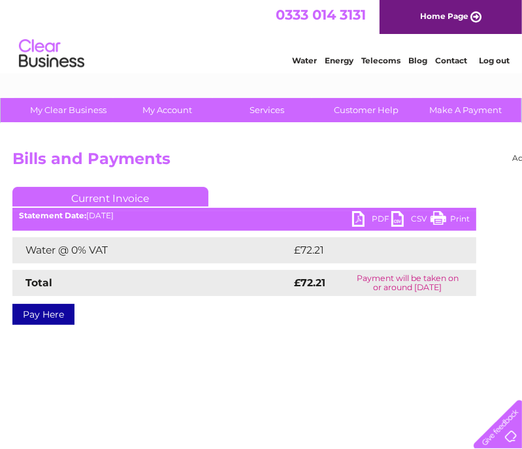 This screenshot has width=522, height=449. What do you see at coordinates (366, 110) in the screenshot?
I see `a: Customer Help` at bounding box center [366, 110].